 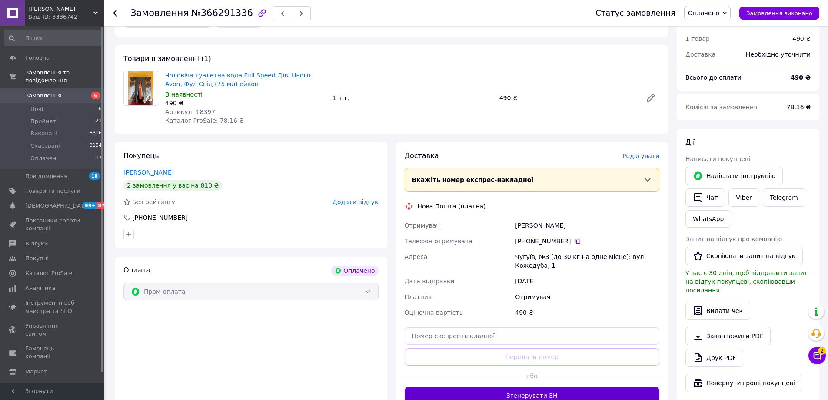 What do you see at coordinates (53, 191) in the screenshot?
I see `span: Товари та послуги` at bounding box center [53, 191].